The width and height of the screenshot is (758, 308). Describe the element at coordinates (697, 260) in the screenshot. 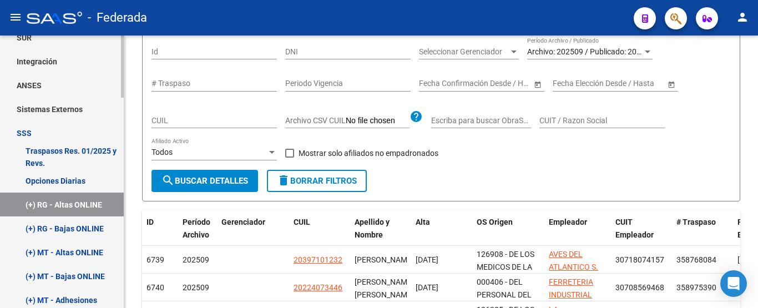

I see `span: 358768084` at that location.